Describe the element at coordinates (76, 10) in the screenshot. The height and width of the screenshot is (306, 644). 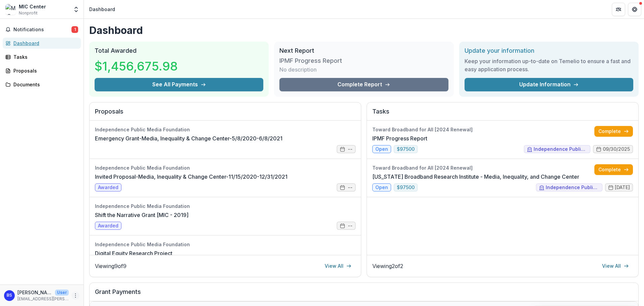
I see `button: Open entity switcher` at that location.